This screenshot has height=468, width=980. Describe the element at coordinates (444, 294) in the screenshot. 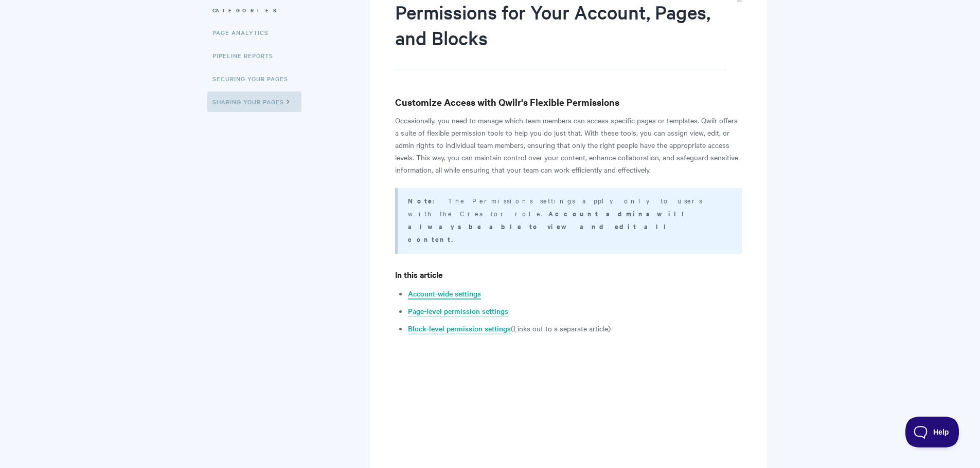

I see `a: Account-wide settings` at that location.